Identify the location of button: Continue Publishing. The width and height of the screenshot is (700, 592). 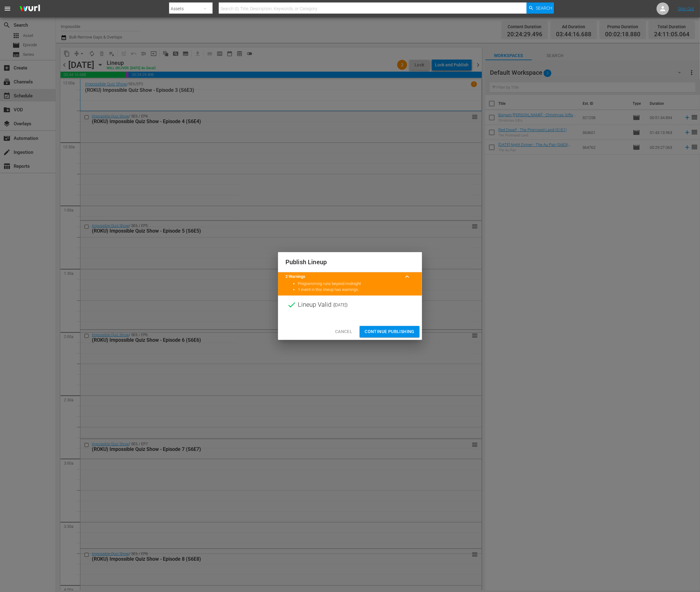
(389, 332).